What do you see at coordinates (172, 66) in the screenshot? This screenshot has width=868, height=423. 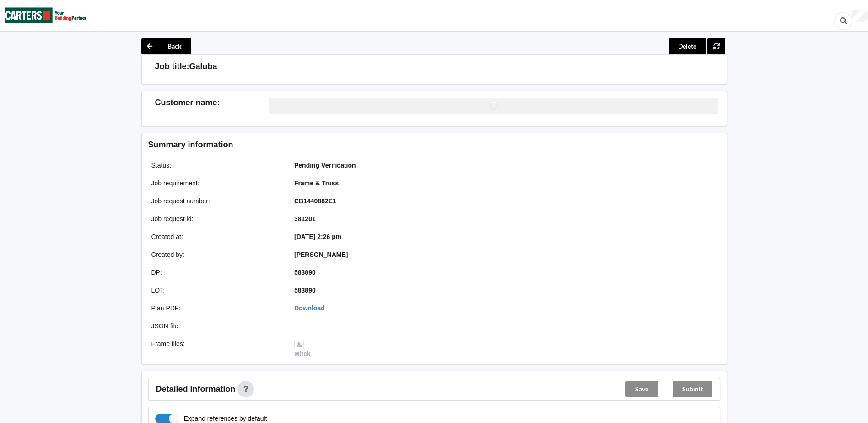 I see `h3: Job title:` at bounding box center [172, 66].